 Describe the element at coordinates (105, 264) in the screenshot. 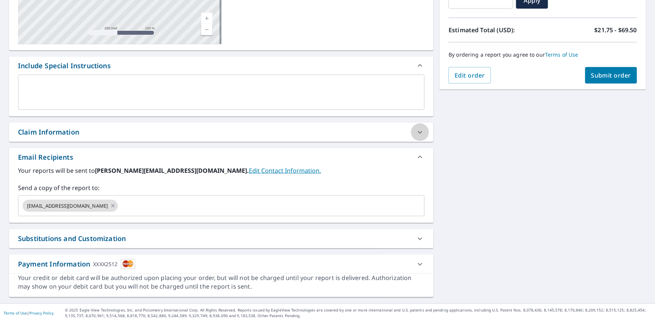

I see `div: XXXX2512` at that location.